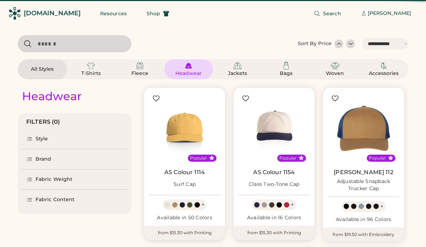 This screenshot has width=426, height=247. Describe the element at coordinates (55, 199) in the screenshot. I see `div: Fabric Content` at that location.